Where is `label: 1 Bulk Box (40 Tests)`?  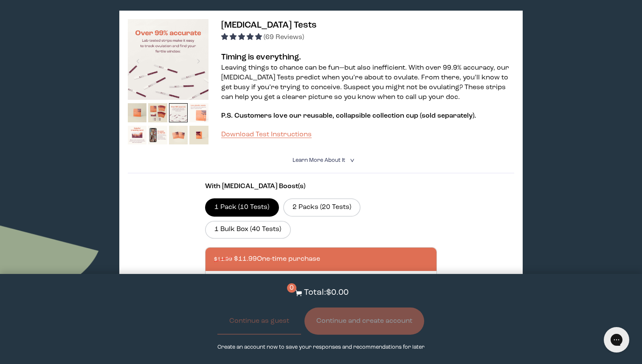 label: 1 Bulk Box (40 Tests) is located at coordinates (248, 230).